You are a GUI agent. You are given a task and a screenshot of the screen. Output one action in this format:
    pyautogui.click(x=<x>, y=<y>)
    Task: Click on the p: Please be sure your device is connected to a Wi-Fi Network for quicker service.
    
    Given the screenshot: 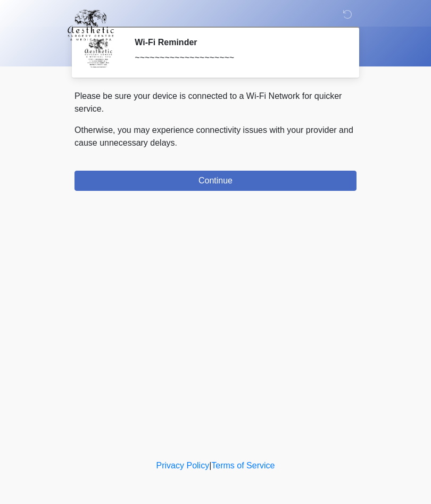 What is the action you would take?
    pyautogui.click(x=216, y=102)
    